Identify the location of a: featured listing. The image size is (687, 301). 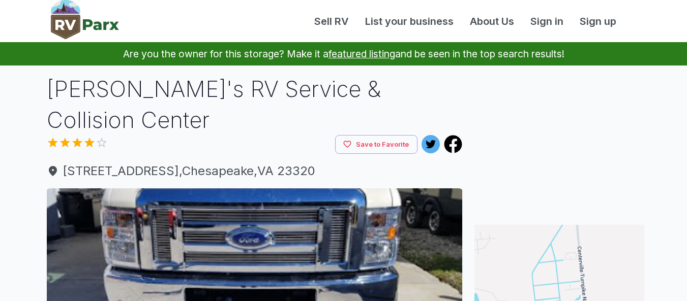
(361, 54).